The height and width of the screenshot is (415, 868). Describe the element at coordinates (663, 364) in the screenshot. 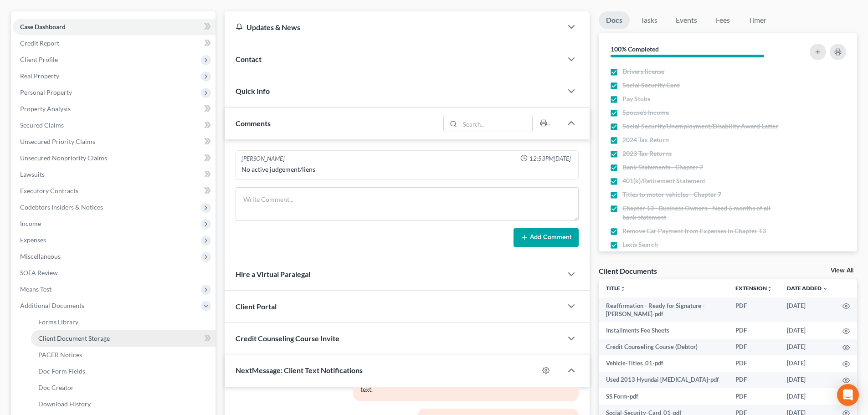

I see `td: Vehicle-Titles_01-pdf` at that location.